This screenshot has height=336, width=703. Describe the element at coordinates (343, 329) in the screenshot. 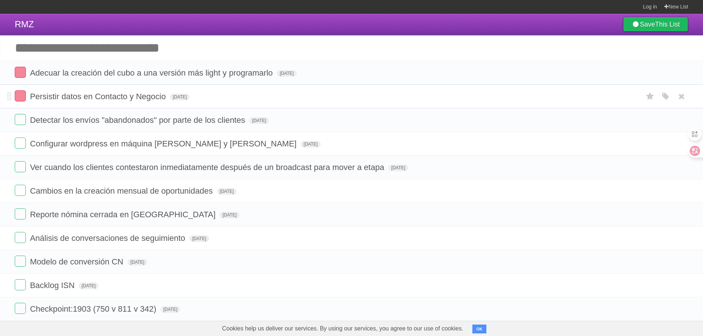

I see `span: Cookies help us deliver our services. By using our services, you agree to our use of cookies.` at that location.